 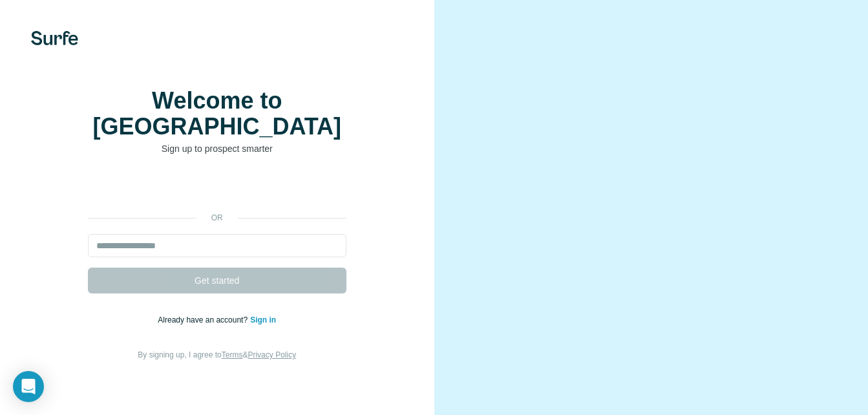 What do you see at coordinates (28, 387) in the screenshot?
I see `div: Open Intercom Messenger` at bounding box center [28, 387].